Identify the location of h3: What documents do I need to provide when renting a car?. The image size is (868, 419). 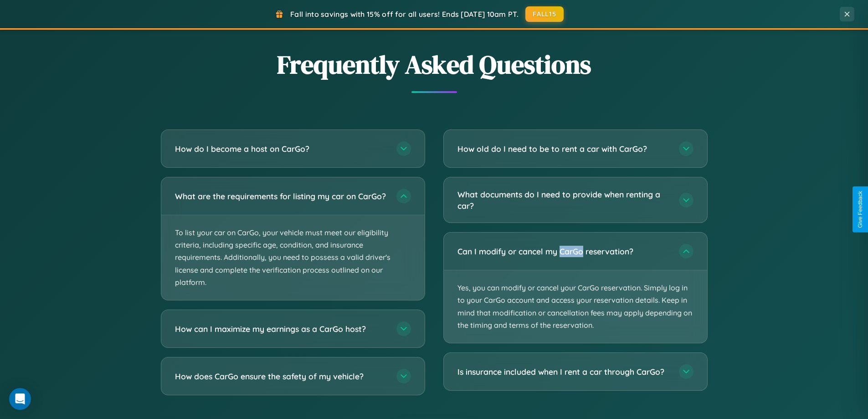
(564, 200).